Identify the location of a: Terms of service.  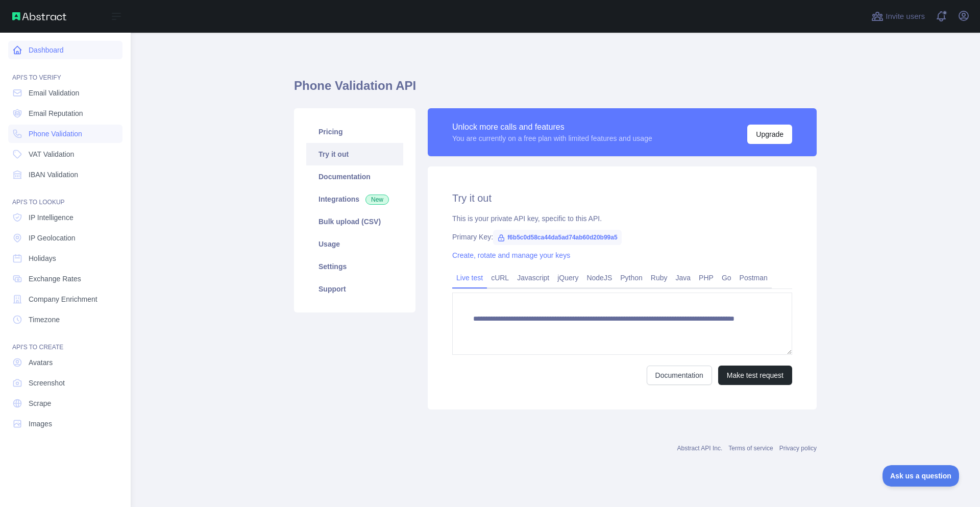
(750, 448).